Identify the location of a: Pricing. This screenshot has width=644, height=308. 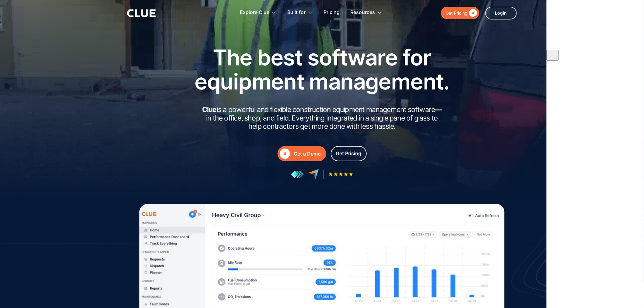
(331, 12).